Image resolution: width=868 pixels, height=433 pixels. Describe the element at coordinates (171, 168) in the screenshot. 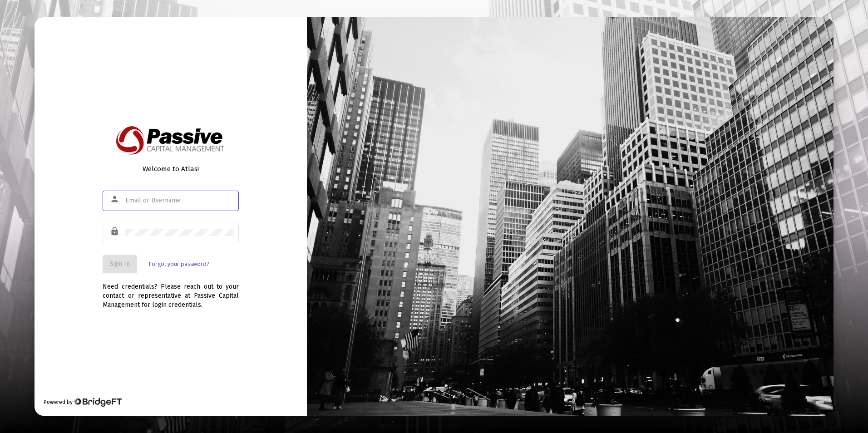

I see `div: Welcome to Atlas!` at that location.